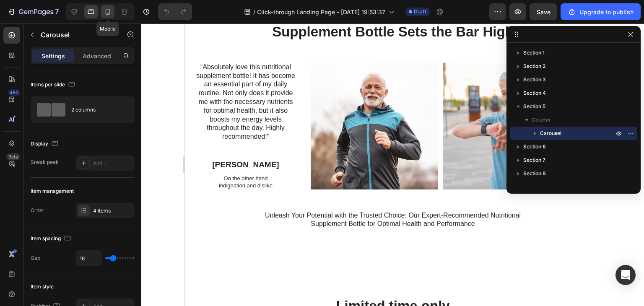 The height and width of the screenshot is (306, 644). Describe the element at coordinates (45, 162) in the screenshot. I see `div: Sneak peek` at that location.